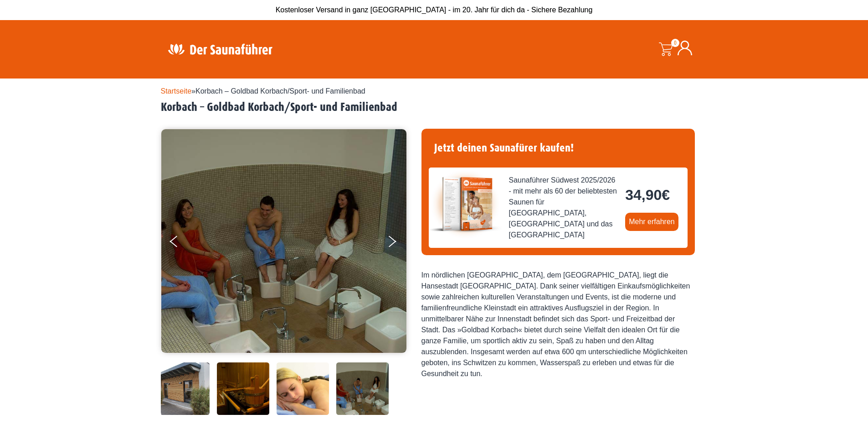 This screenshot has height=435, width=868. What do you see at coordinates (652, 222) in the screenshot?
I see `a: Mehr erfahren` at bounding box center [652, 222].